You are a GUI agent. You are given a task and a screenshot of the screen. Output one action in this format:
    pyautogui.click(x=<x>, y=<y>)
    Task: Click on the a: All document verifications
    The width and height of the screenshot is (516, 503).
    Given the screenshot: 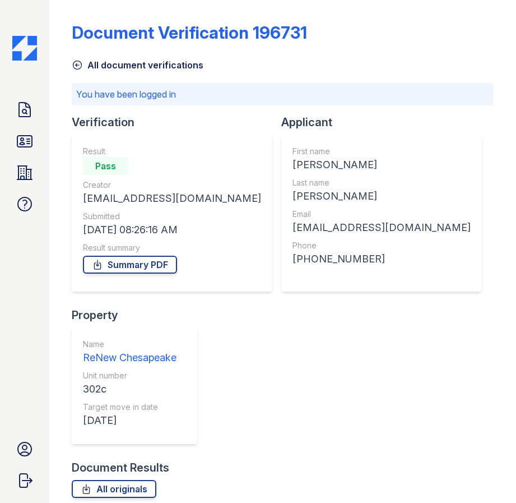 What is the action you would take?
    pyautogui.click(x=137, y=65)
    